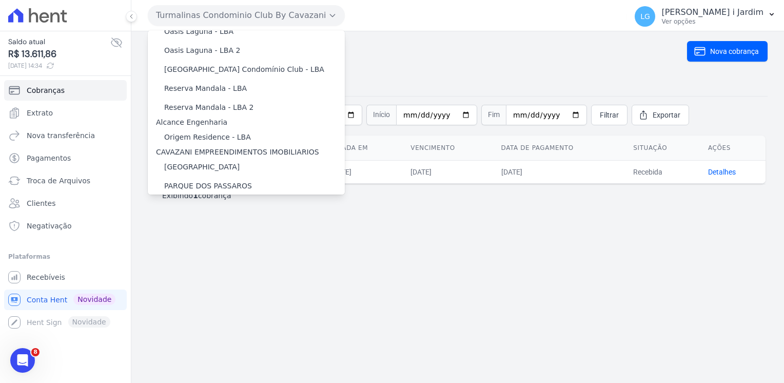  I want to click on p: Exibindo cobrança, so click(197, 196).